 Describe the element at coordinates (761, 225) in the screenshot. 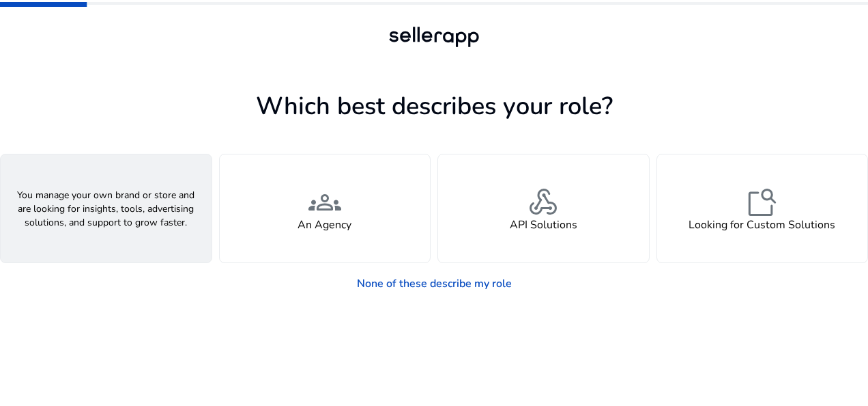

I see `h4: Looking for Custom Solutions` at that location.